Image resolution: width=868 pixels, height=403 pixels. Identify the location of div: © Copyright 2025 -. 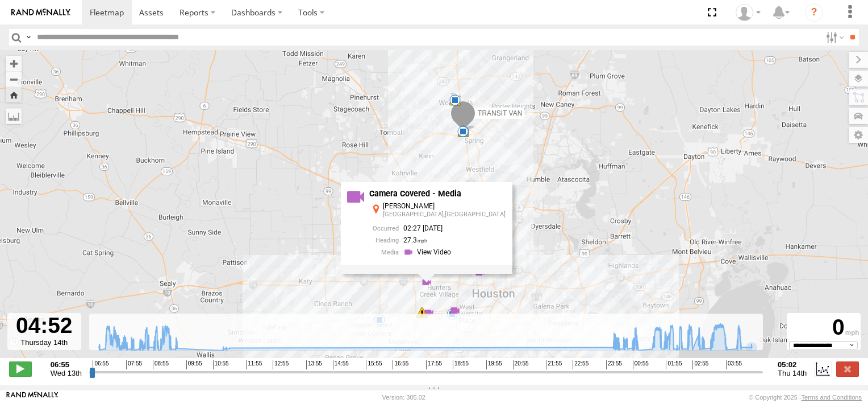
(805, 397).